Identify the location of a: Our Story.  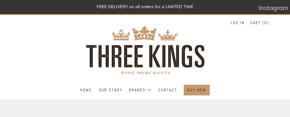
(110, 90).